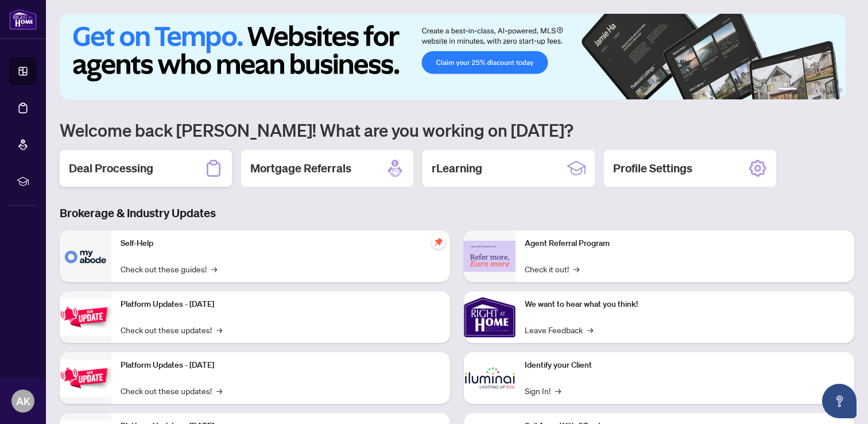 This screenshot has height=424, width=868. I want to click on a: Leave Feedback→, so click(559, 330).